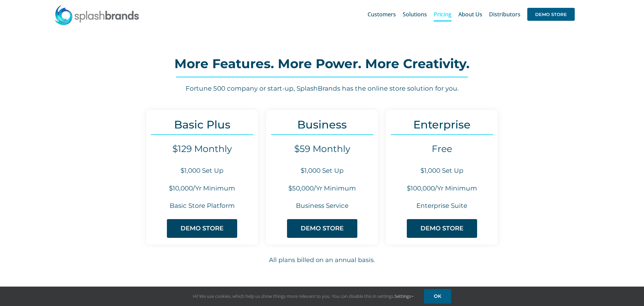  What do you see at coordinates (442, 125) in the screenshot?
I see `h3: Enterprise` at bounding box center [442, 125].